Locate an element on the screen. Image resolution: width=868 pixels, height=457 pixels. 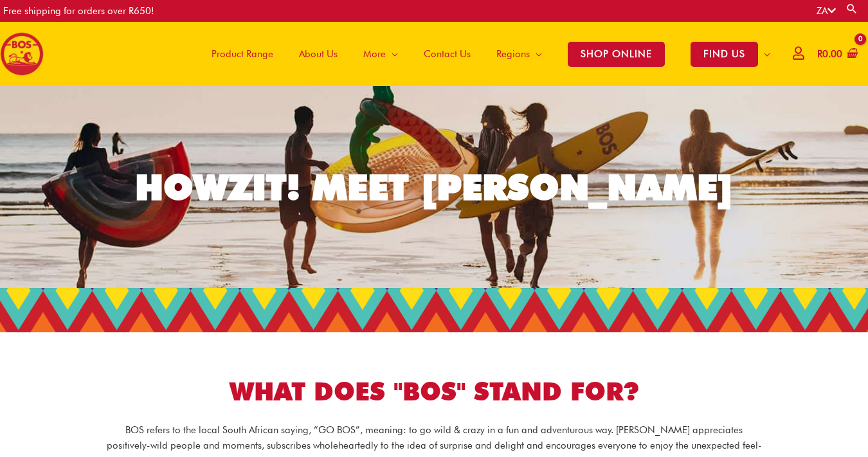
a: Regions is located at coordinates (519, 54).